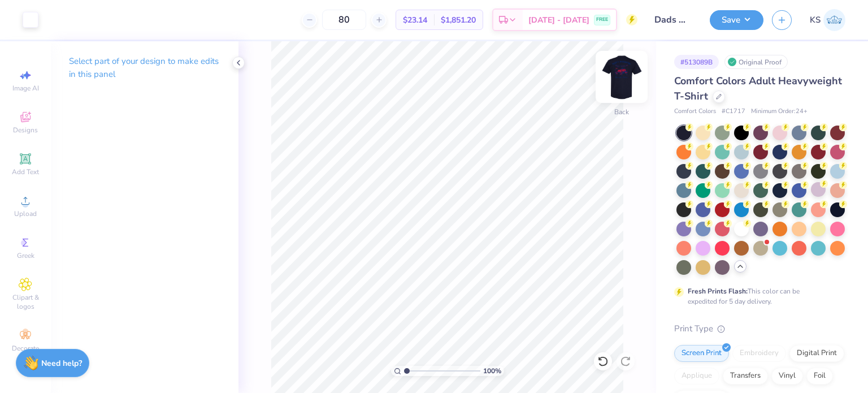 This screenshot has width=868, height=393. What do you see at coordinates (828, 20) in the screenshot?
I see `a: KS` at bounding box center [828, 20].